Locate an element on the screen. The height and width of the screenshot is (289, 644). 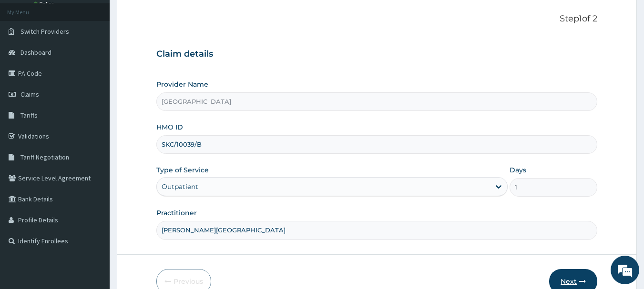
div: Outpatient is located at coordinates (180, 187).